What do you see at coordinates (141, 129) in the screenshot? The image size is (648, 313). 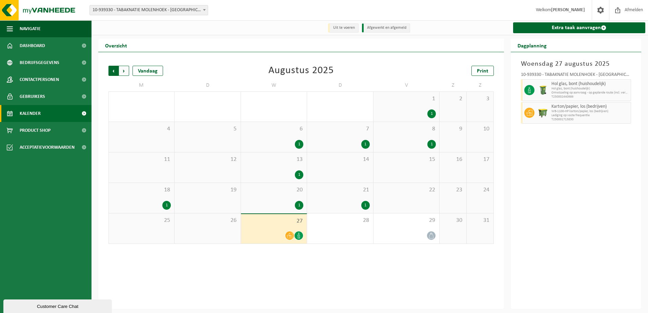 I see `span: 4` at bounding box center [141, 129].